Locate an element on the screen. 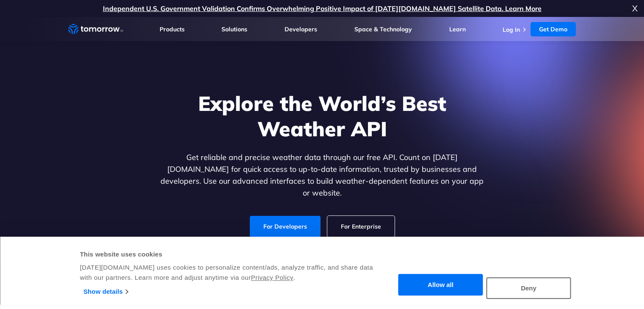 This screenshot has width=644, height=309. button: Allow all is located at coordinates (441, 285).